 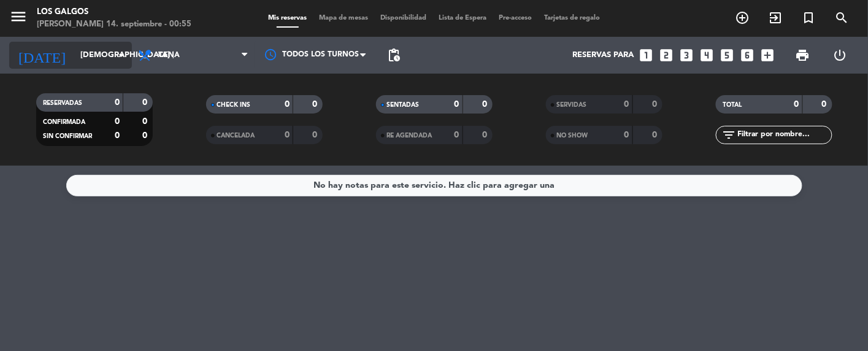 What do you see at coordinates (63, 103) in the screenshot?
I see `span: RESERVADAS` at bounding box center [63, 103].